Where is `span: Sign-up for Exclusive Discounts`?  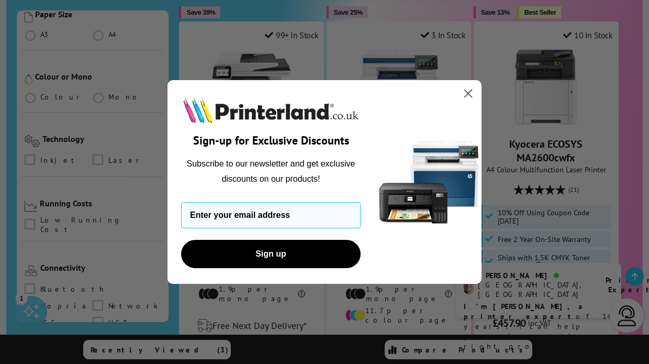 span: Sign-up for Exclusive Discounts is located at coordinates (271, 140).